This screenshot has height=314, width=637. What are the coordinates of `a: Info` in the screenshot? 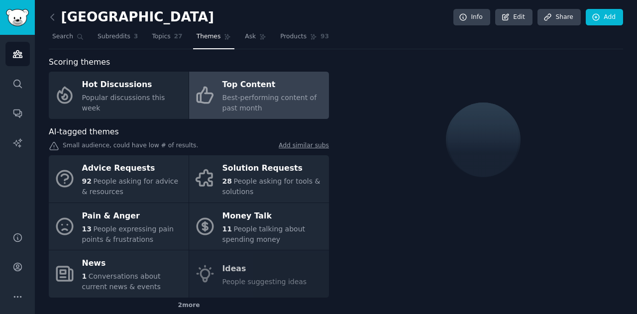 It's located at (472, 17).